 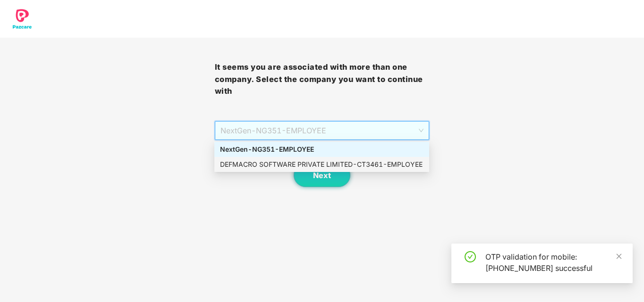 What do you see at coordinates (619, 256) in the screenshot?
I see `span: close` at bounding box center [619, 256].